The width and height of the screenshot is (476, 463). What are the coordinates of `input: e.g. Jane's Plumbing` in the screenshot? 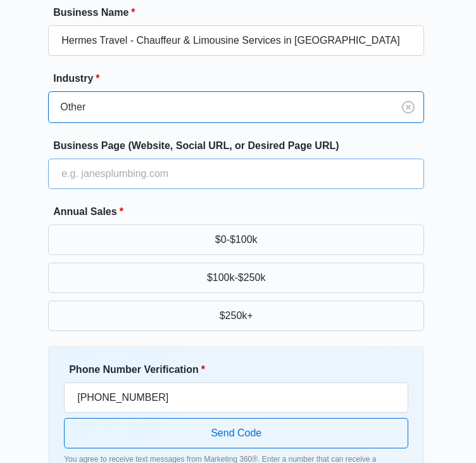 It's located at (236, 41).